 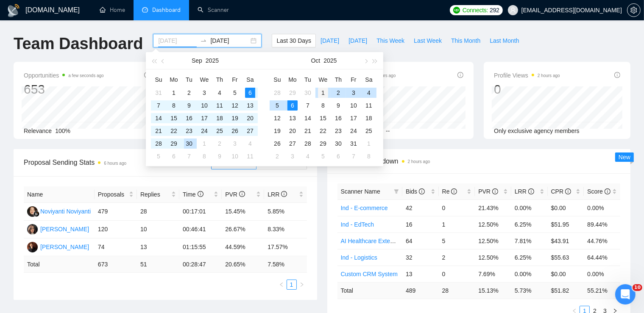 I want to click on td: 2025-10-07, so click(x=189, y=156).